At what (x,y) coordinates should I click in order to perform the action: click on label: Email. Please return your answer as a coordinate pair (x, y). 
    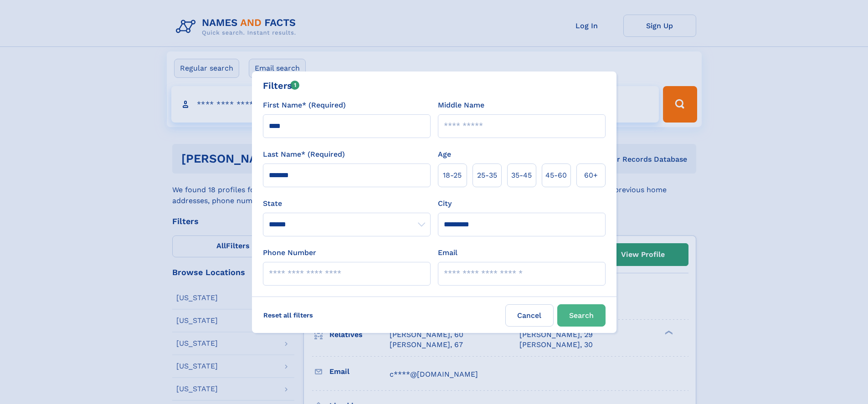
    Looking at the image, I should click on (447, 253).